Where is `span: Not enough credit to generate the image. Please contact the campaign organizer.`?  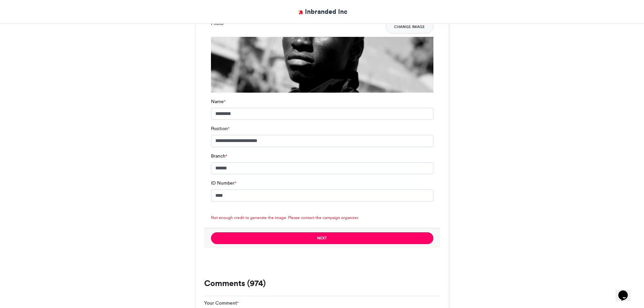 span: Not enough credit to generate the image. Please contact the campaign organizer. is located at coordinates (285, 218).